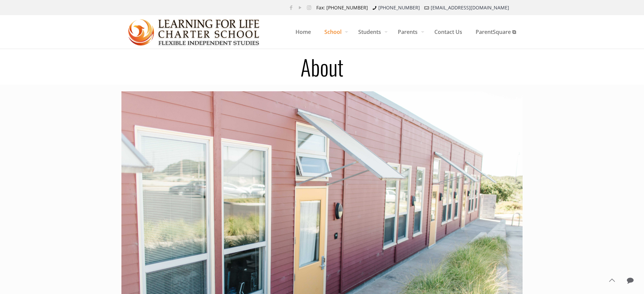  What do you see at coordinates (409, 32) in the screenshot?
I see `a: Parents` at bounding box center [409, 32].